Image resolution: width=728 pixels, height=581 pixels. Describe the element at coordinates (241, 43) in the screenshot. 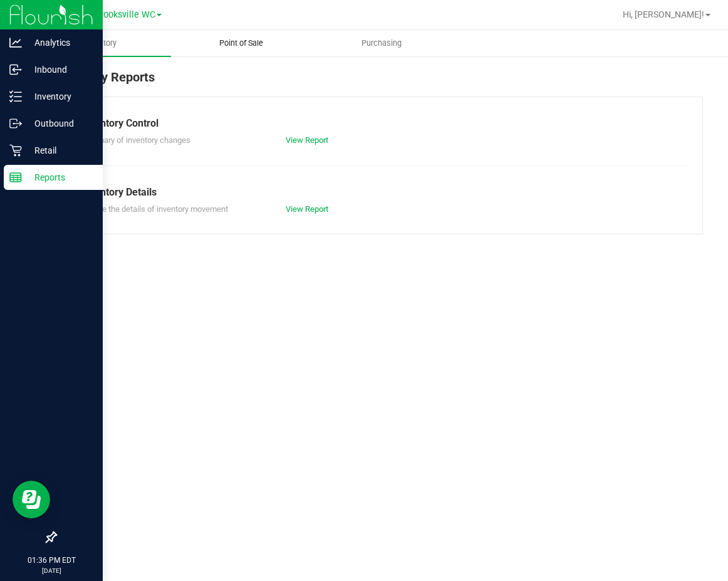

I see `a: Point of Sale` at that location.